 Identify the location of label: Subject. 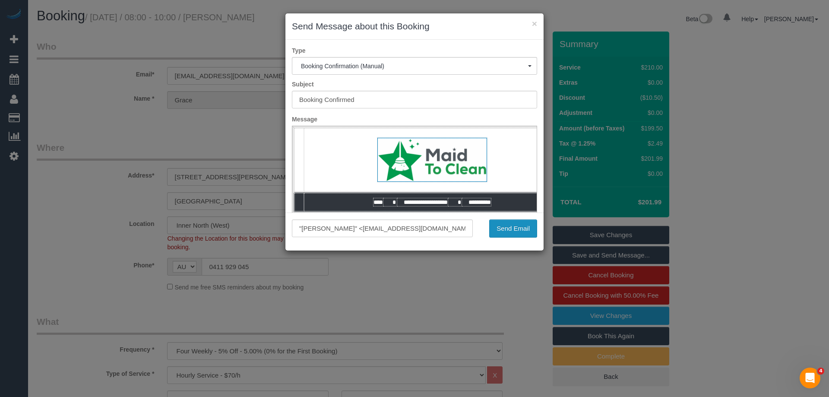
(414, 84).